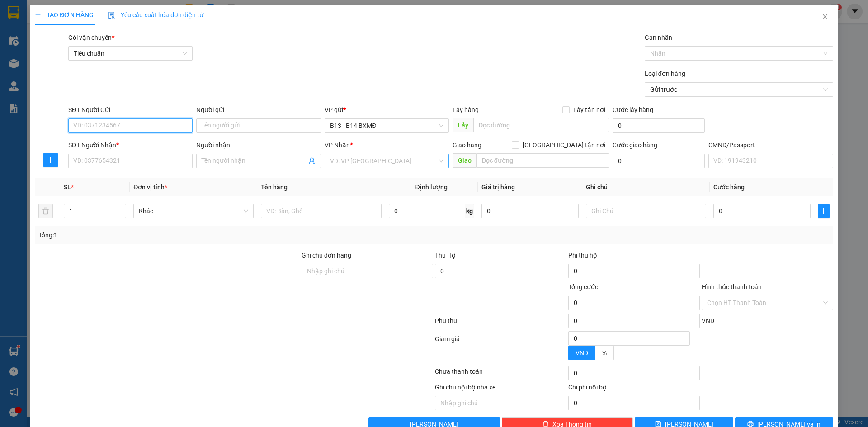 The width and height of the screenshot is (868, 427). I want to click on div: Tổng: 1, so click(186, 235).